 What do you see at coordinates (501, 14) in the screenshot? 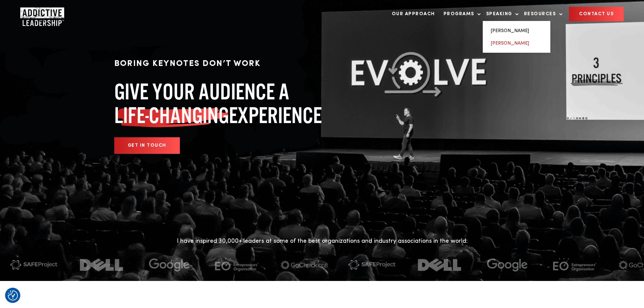
I see `a: Speaking` at bounding box center [501, 14].